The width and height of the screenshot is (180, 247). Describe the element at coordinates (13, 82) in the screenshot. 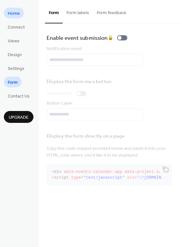

I see `span: Form` at that location.